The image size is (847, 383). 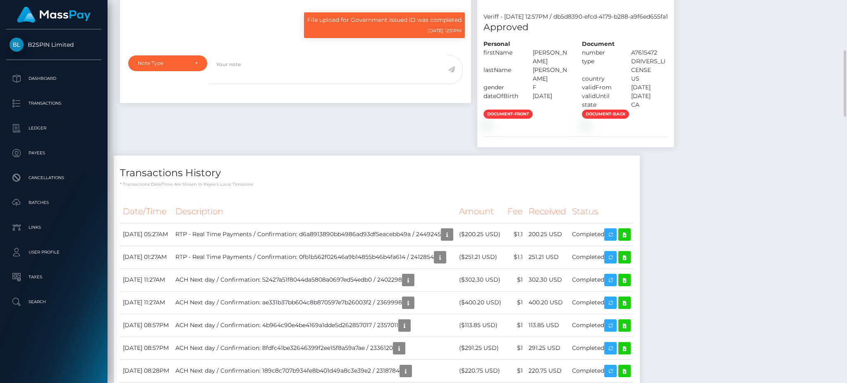 I want to click on div: state, so click(x=600, y=105).